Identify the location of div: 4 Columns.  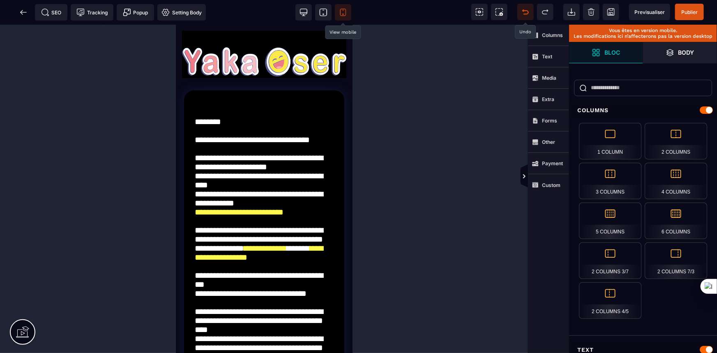
(675, 181).